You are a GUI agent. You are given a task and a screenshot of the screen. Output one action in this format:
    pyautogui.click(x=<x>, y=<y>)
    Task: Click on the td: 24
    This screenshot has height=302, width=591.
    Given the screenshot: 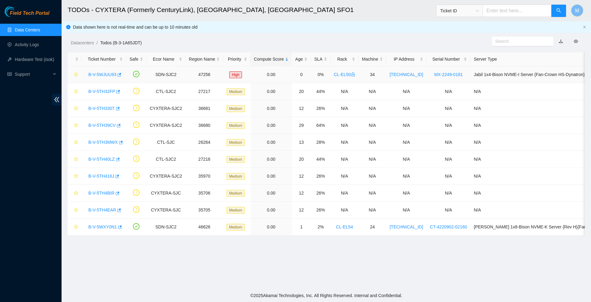 What is the action you would take?
    pyautogui.click(x=373, y=227)
    